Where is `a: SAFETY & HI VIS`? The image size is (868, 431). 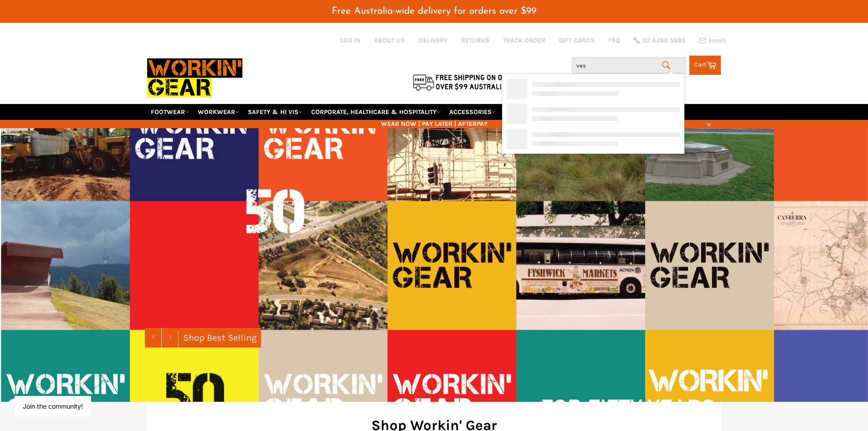 a: SAFETY & HI VIS is located at coordinates (275, 112).